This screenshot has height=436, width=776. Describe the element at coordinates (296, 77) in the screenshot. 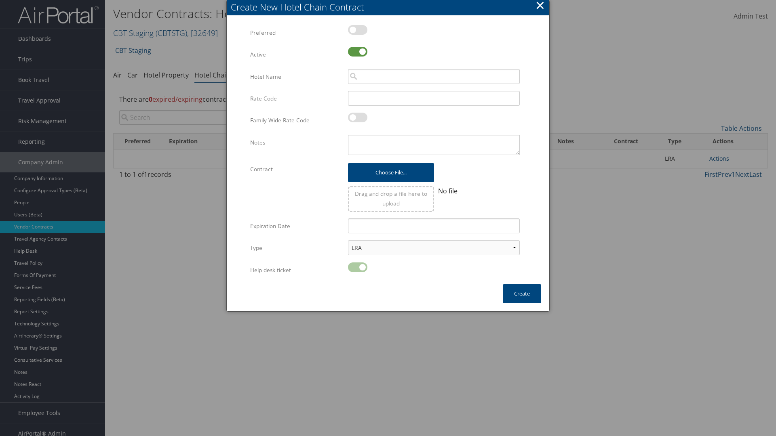

I see `label: Hotel Name` at that location.